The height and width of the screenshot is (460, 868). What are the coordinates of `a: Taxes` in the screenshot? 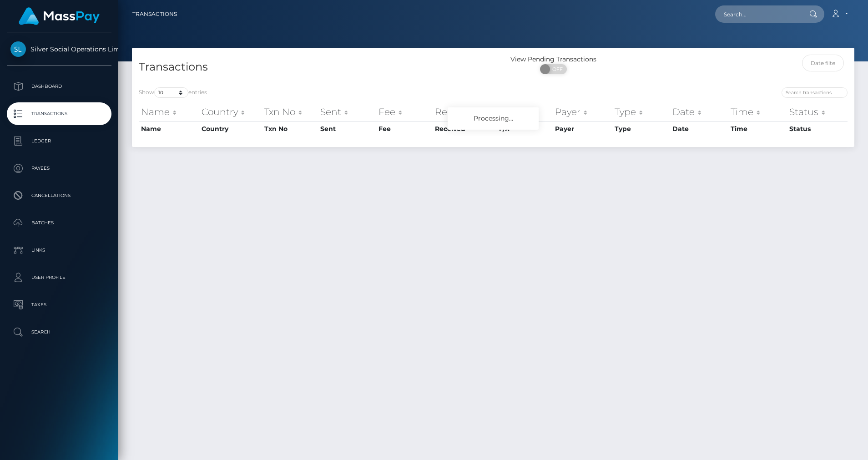 It's located at (59, 305).